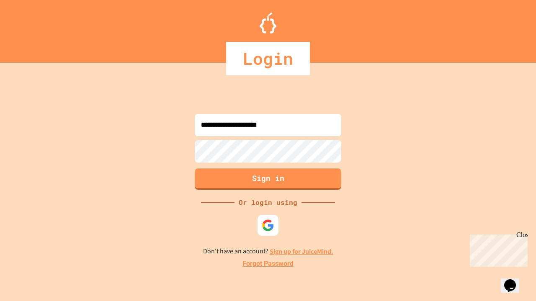 Image resolution: width=536 pixels, height=301 pixels. I want to click on div: Login, so click(268, 59).